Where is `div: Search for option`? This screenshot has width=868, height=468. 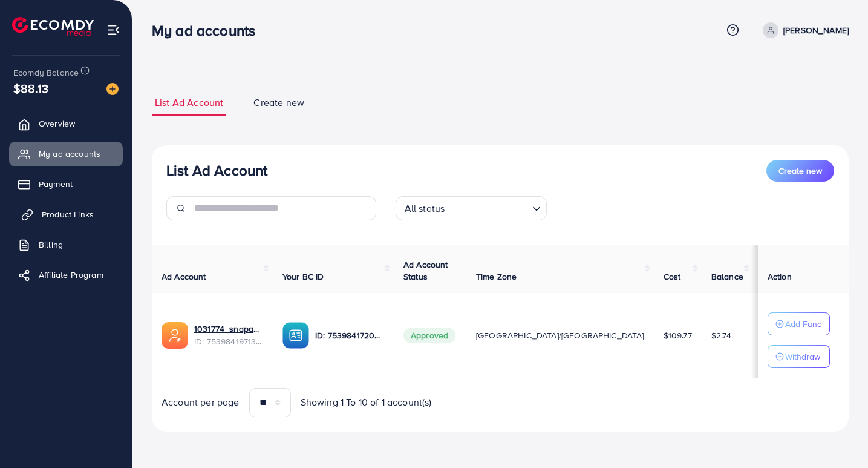
div: Search for option is located at coordinates (471, 208).